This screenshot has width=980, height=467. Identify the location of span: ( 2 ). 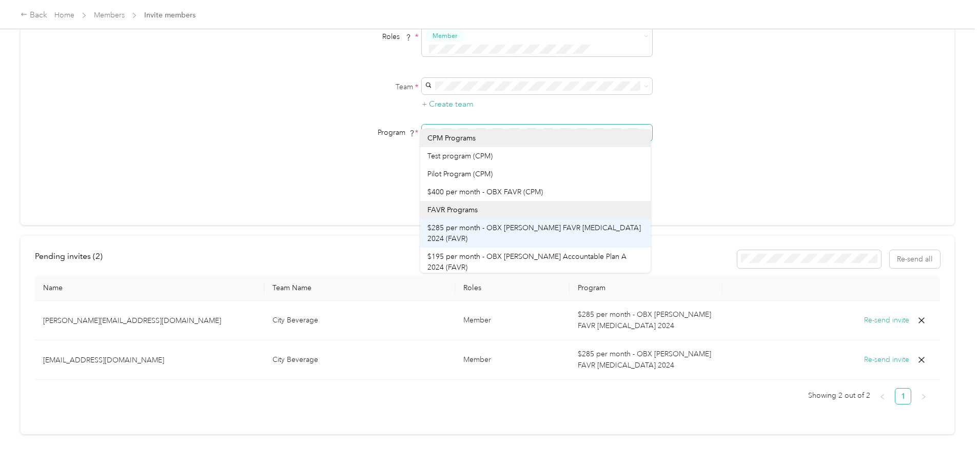
(97, 256).